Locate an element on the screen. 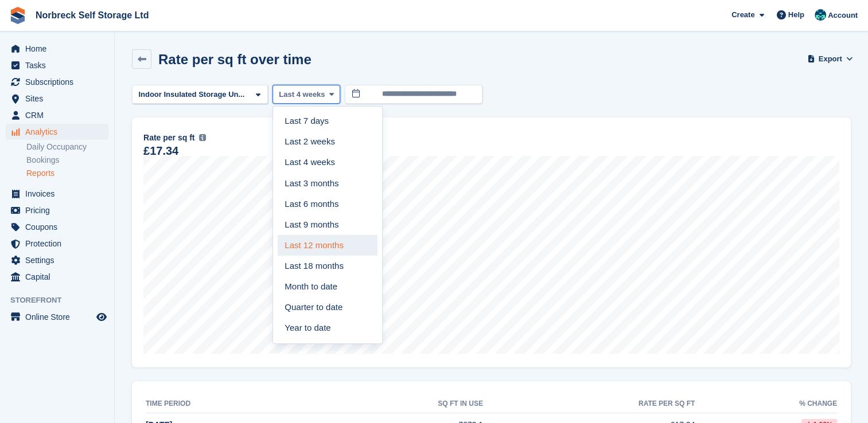 This screenshot has width=868, height=423. h2: Rate per sq ft over time is located at coordinates (235, 59).